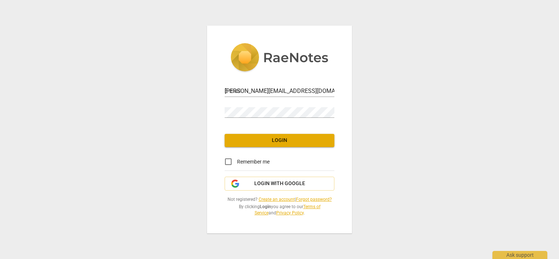 This screenshot has width=559, height=259. I want to click on a: Terms of Service, so click(287, 209).